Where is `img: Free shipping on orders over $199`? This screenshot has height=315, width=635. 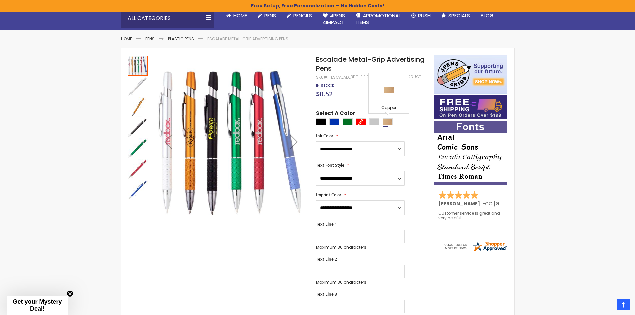 img: Free shipping on orders over $199 is located at coordinates (470, 107).